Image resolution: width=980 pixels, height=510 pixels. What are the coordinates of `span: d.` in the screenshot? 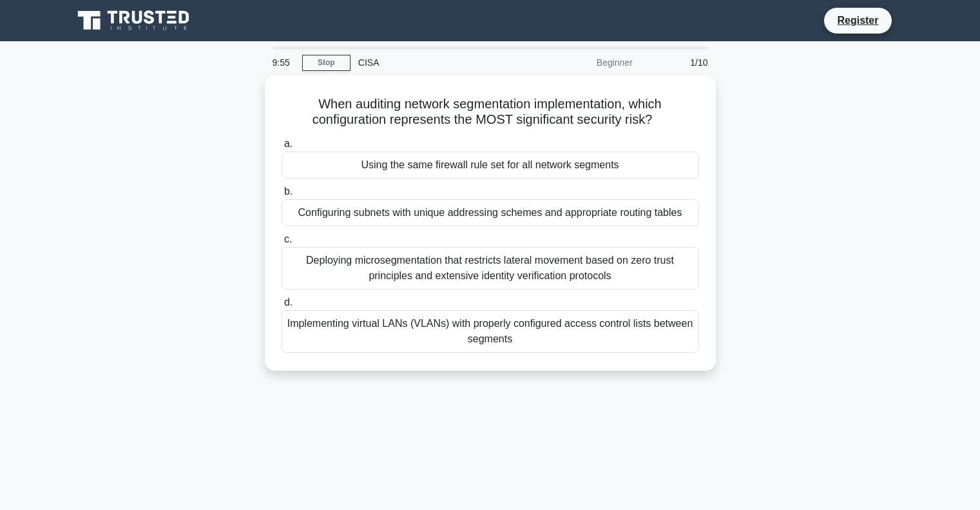 It's located at (288, 302).